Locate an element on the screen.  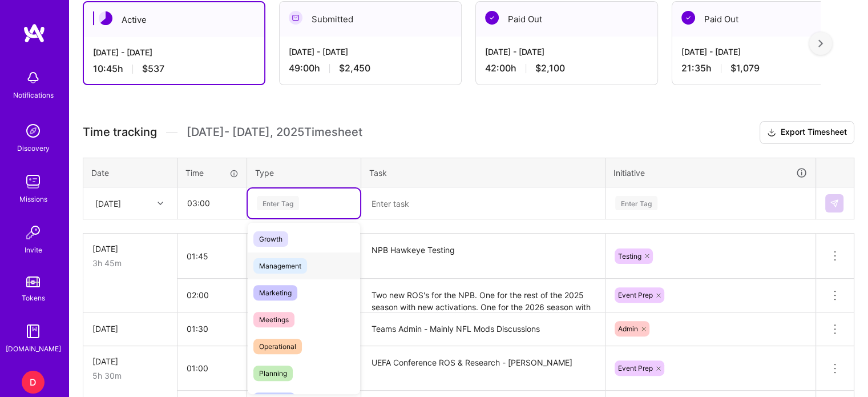
span: $1,079 is located at coordinates (744, 68).